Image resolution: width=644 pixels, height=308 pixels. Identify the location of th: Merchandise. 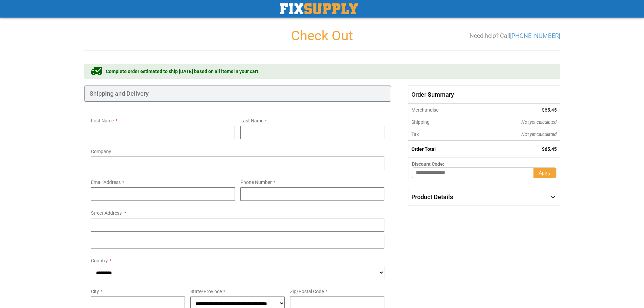
(442, 110).